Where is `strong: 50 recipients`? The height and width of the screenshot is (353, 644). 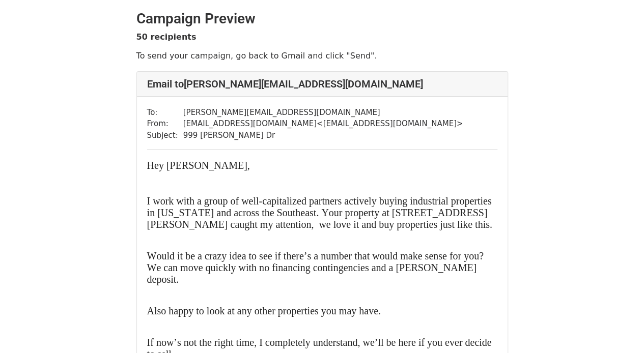 strong: 50 recipients is located at coordinates (167, 36).